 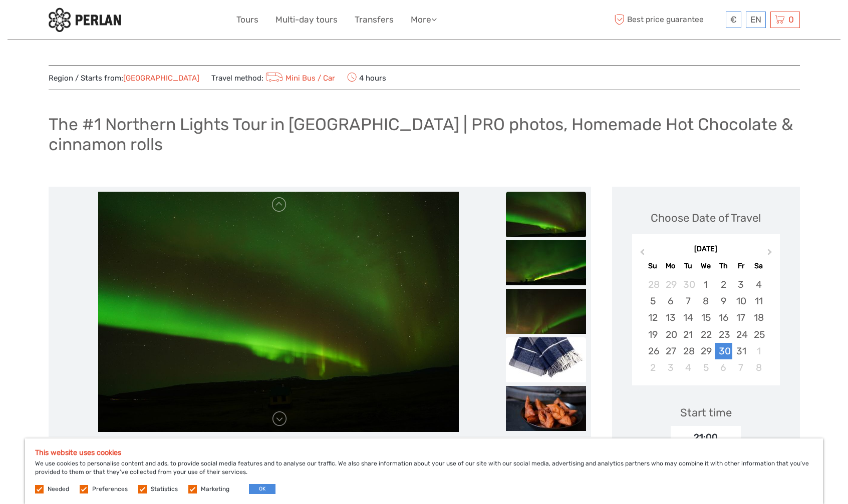 I want to click on div: Choose Friday, November 7th, 2025, so click(x=741, y=367).